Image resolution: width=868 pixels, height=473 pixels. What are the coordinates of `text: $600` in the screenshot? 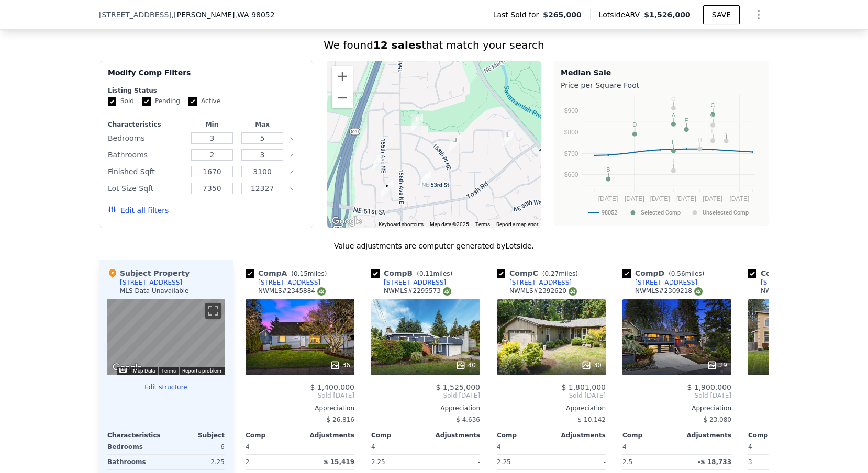 It's located at (571, 175).